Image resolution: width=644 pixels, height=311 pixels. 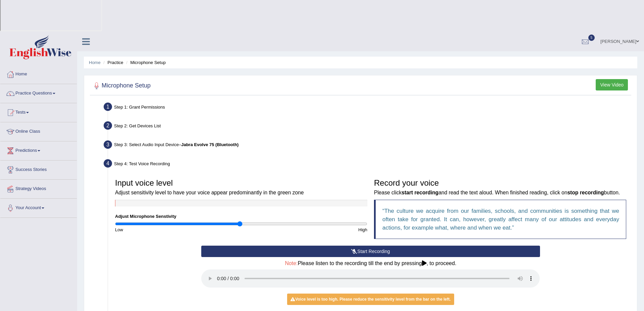 What do you see at coordinates (586, 193) in the screenshot?
I see `b: stop recording` at bounding box center [586, 193].